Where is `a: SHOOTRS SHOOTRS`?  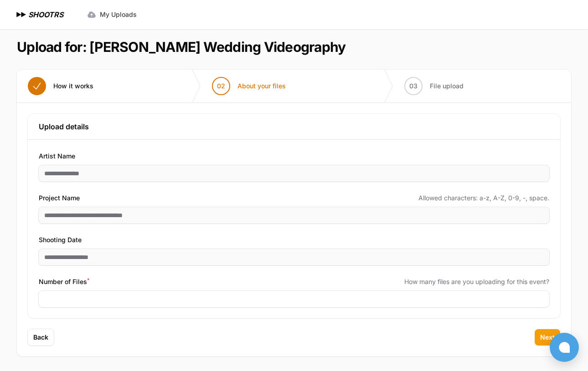 a: SHOOTRS SHOOTRS is located at coordinates (39, 15).